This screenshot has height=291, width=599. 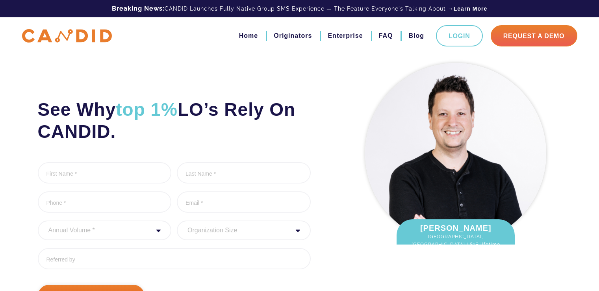 I want to click on input: Referred by, so click(x=174, y=259).